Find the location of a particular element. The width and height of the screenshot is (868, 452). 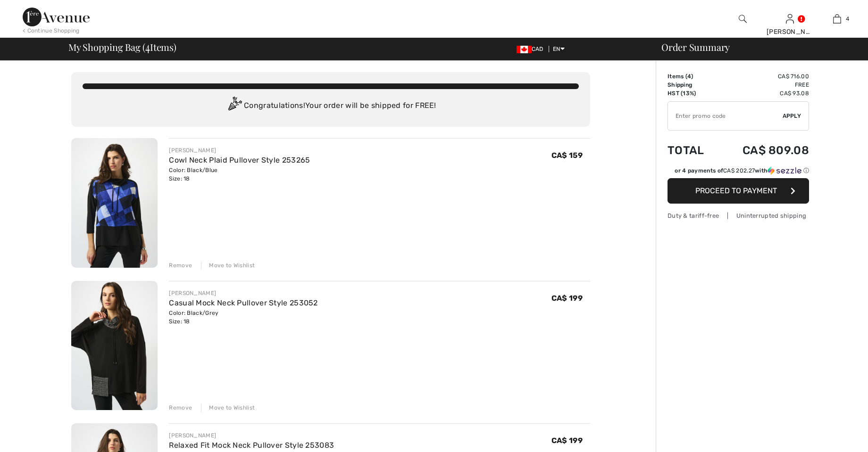

td: HST (13%) is located at coordinates (692, 93).